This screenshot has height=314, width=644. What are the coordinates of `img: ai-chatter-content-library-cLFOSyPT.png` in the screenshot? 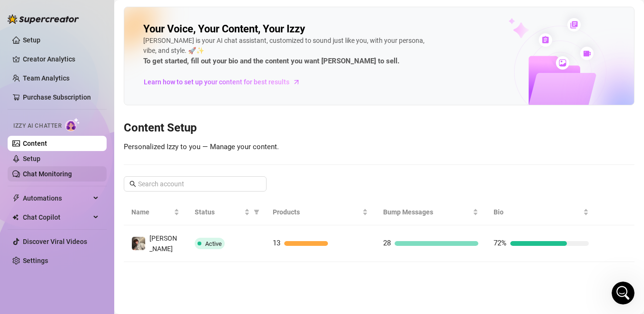 It's located at (560, 56).